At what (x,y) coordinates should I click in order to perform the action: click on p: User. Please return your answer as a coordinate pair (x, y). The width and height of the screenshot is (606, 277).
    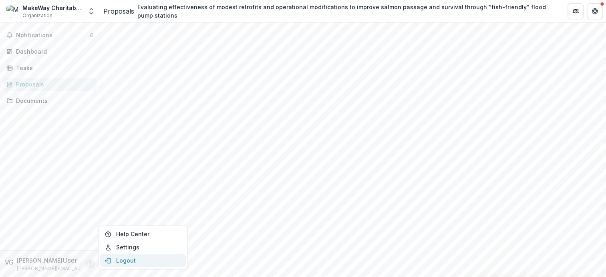
    Looking at the image, I should click on (70, 260).